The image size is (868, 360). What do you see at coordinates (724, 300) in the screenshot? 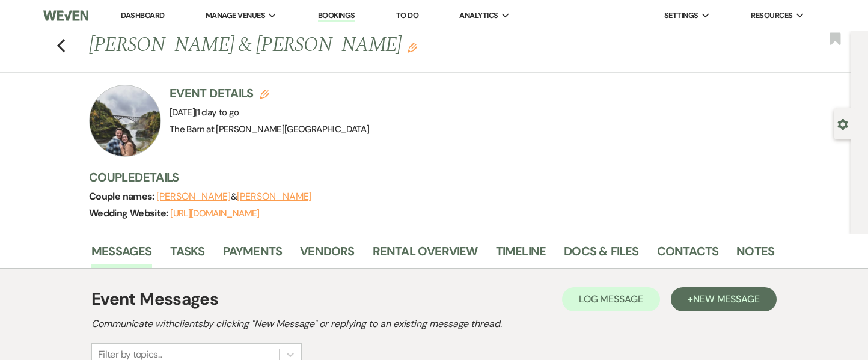
I see `button: +New Message` at bounding box center [724, 300].